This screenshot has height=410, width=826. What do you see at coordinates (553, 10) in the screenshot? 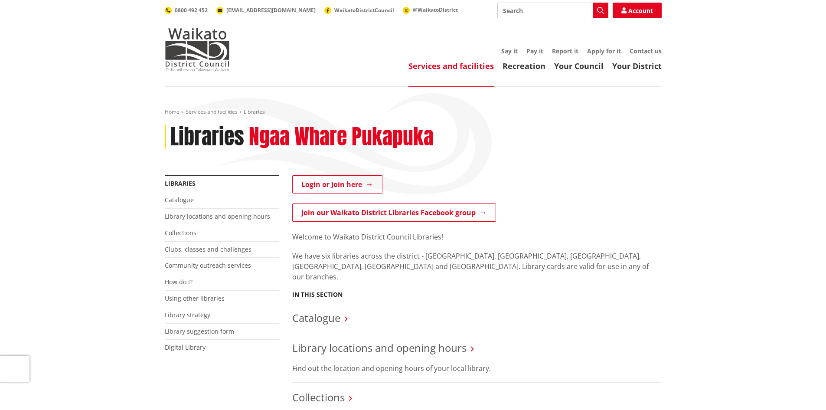
I see `input: Search input` at bounding box center [553, 10].